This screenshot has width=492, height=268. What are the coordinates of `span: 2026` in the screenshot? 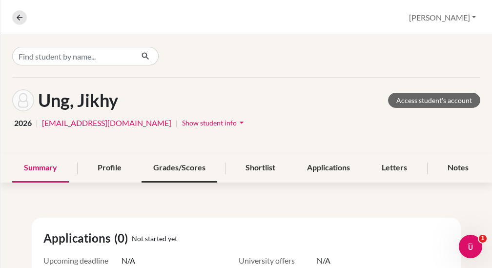 It's located at (23, 123).